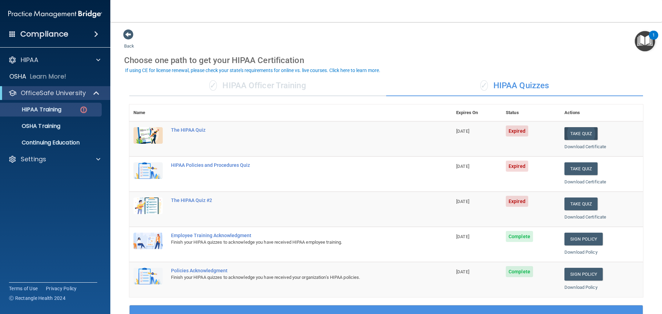 Image resolution: width=662 pixels, height=314 pixels. Describe the element at coordinates (258, 86) in the screenshot. I see `div: HIPAA Officer Training` at that location.